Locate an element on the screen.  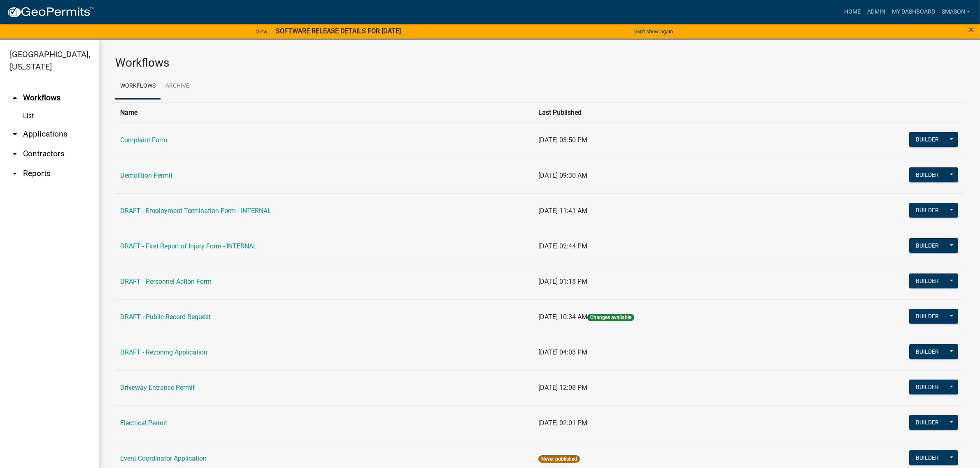
span: Never published is located at coordinates (559, 459).